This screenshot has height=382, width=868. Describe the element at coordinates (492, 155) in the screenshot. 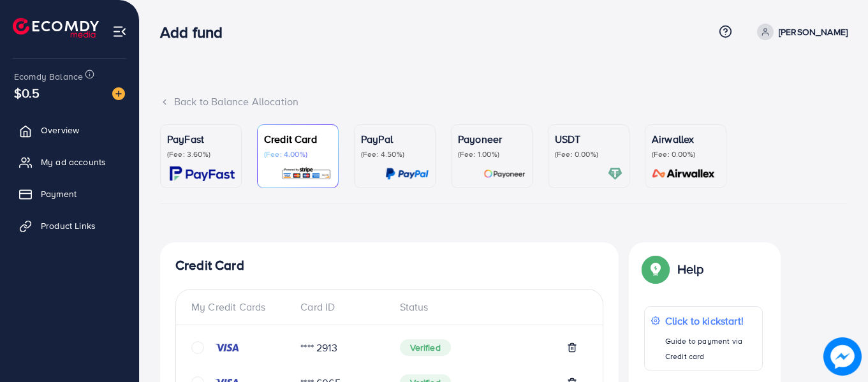

I see `p: (Fee: 1.00%)` at that location.